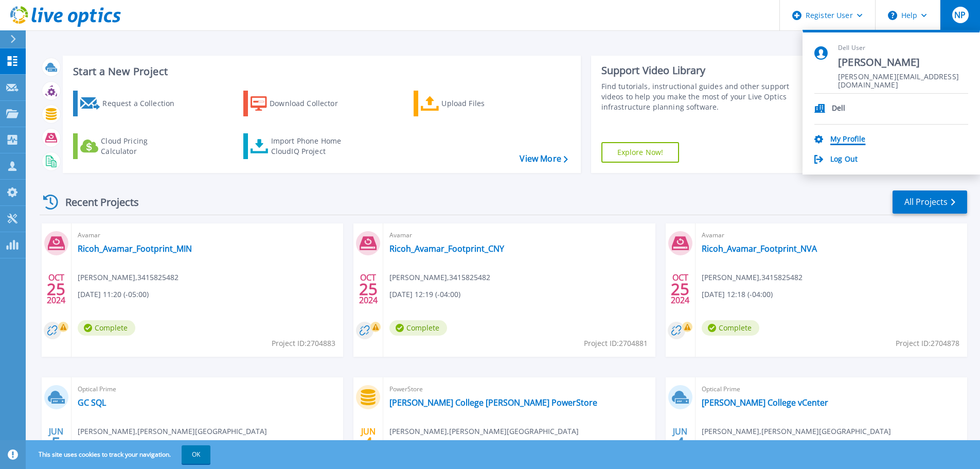 The width and height of the screenshot is (980, 469). What do you see at coordinates (134, 249) in the screenshot?
I see `a: Ricoh_Avamar_Footprint_MIN` at bounding box center [134, 249].